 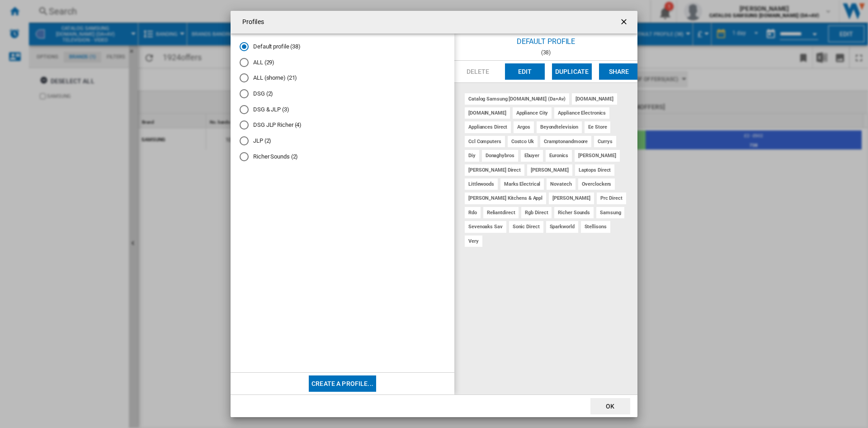 What do you see at coordinates (522, 184) in the screenshot?
I see `div: marks electrical` at bounding box center [522, 184].